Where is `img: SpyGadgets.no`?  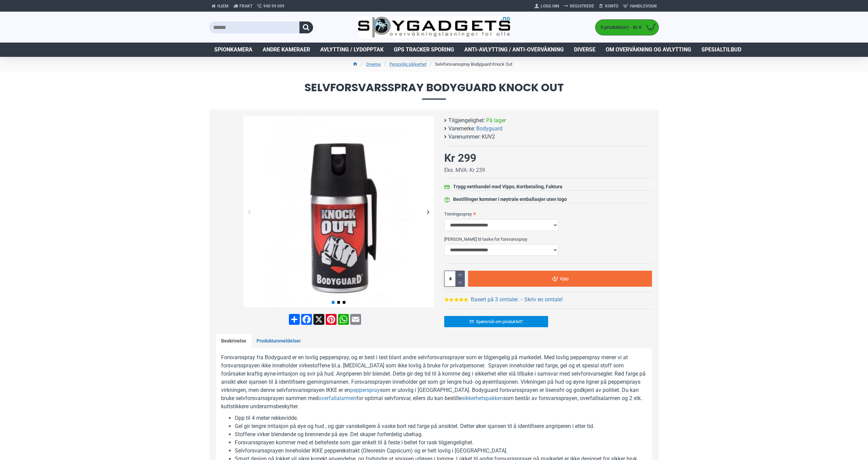 img: SpyGadgets.no is located at coordinates (434, 27).